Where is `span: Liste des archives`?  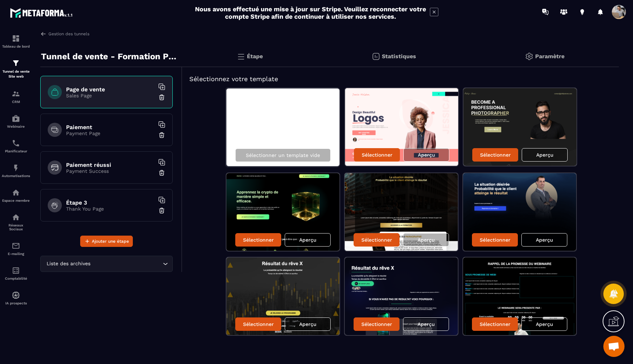
span: Liste des archives is located at coordinates (68, 264).